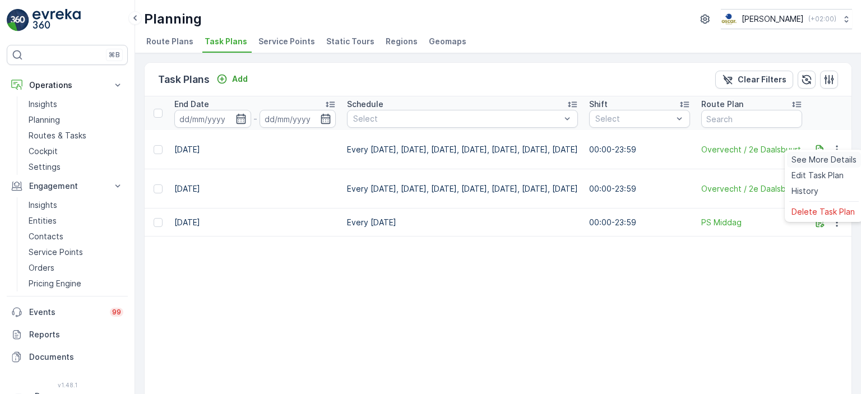  Describe the element at coordinates (67, 385) in the screenshot. I see `span: v 1.48.1` at that location.